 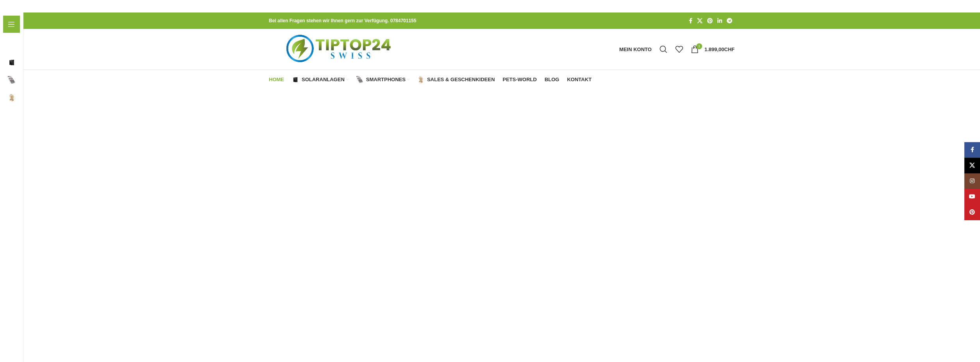 What do you see at coordinates (720, 20) in the screenshot?
I see `a: LinkedIn Social Link` at bounding box center [720, 20].